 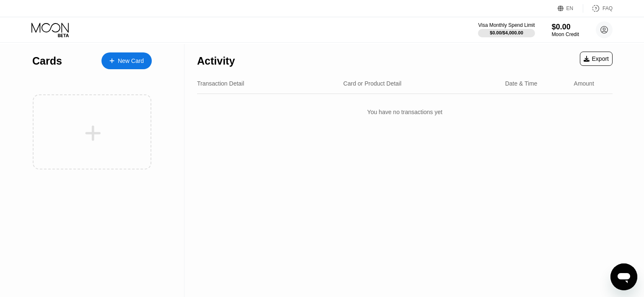 I want to click on div: Visa Monthly Spend Limit, so click(x=506, y=25).